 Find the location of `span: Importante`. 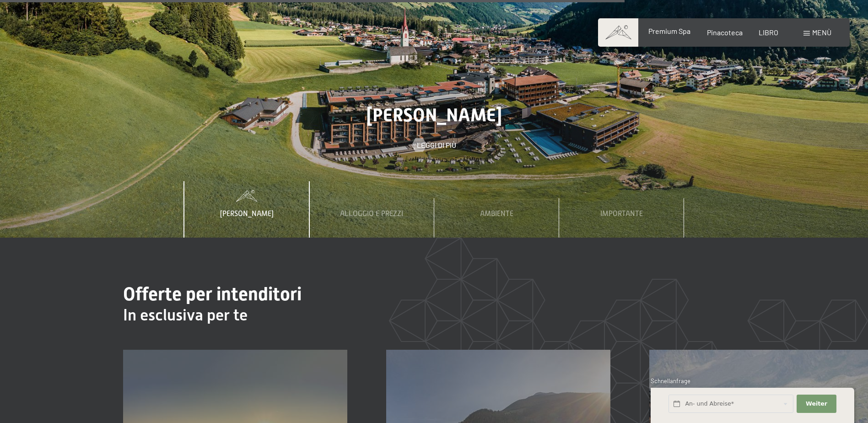

span: Importante is located at coordinates (621, 214).